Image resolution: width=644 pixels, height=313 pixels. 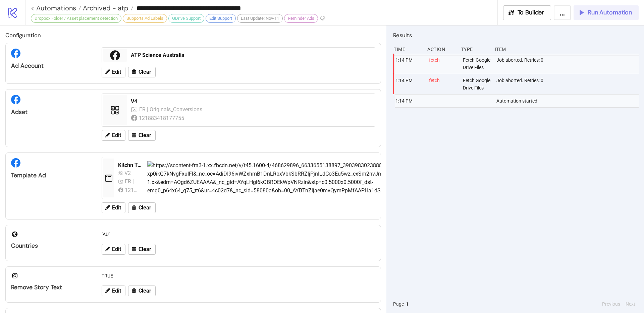 What do you see at coordinates (407, 304) in the screenshot?
I see `button: 1` at bounding box center [407, 304].